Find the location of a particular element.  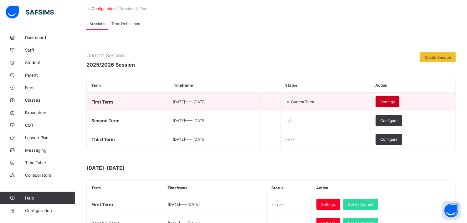

img: safsims is located at coordinates (30, 12).